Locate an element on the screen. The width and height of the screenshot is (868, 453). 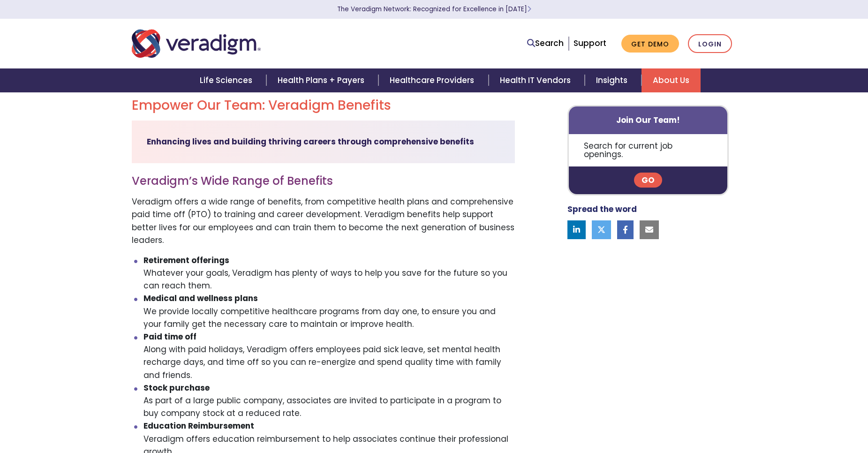
a: Search is located at coordinates (546, 43).